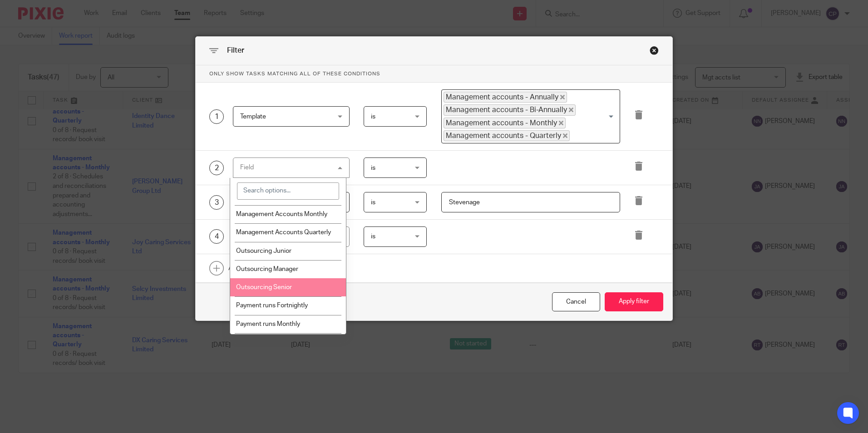 The height and width of the screenshot is (433, 868). What do you see at coordinates (504, 123) in the screenshot?
I see `span: Management accounts - Monthly` at bounding box center [504, 123].